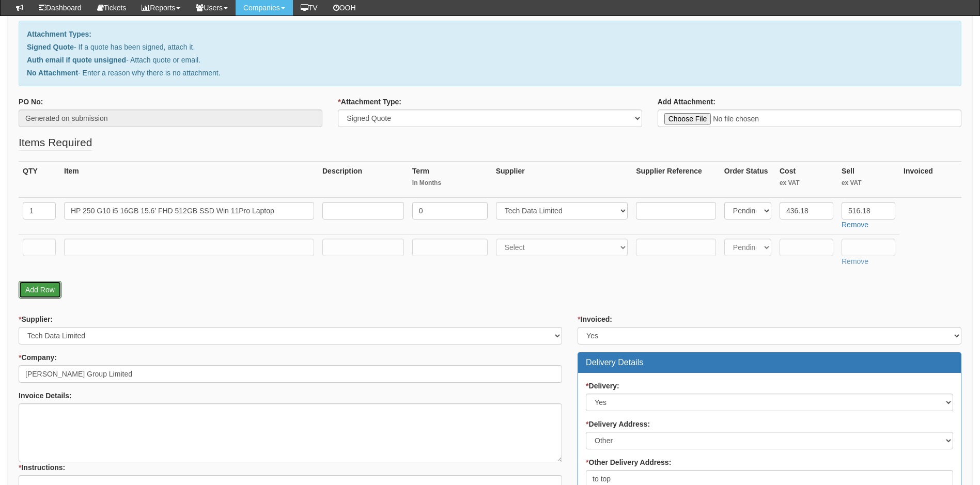 The height and width of the screenshot is (485, 980). Describe the element at coordinates (769, 362) in the screenshot. I see `h3: Delivery Details` at that location.